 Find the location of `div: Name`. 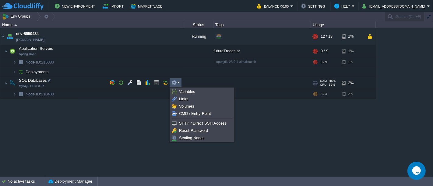

div: Name is located at coordinates (92, 25).